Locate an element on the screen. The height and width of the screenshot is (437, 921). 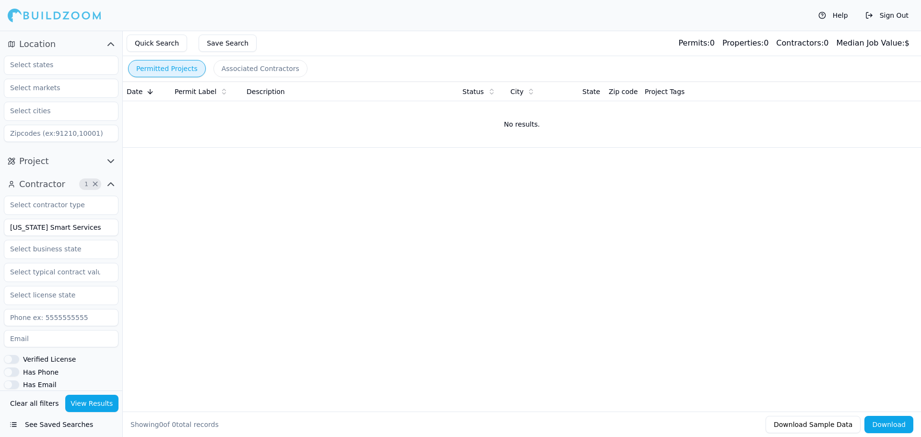
button: Project is located at coordinates (61, 161).